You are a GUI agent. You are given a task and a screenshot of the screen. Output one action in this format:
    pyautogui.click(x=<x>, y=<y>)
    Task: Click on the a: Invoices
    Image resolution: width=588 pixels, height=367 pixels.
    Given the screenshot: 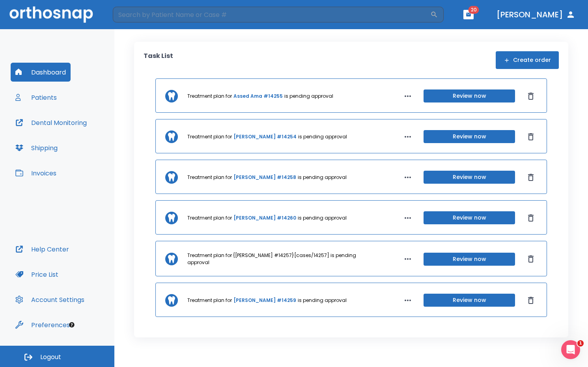 What is the action you would take?
    pyautogui.click(x=36, y=173)
    